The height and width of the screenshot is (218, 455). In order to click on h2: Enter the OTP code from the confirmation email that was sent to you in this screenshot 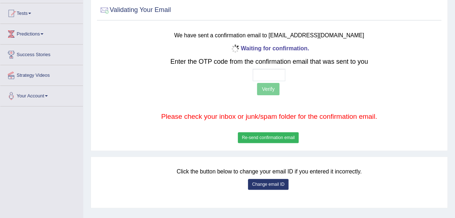, I will do `click(269, 62)`.